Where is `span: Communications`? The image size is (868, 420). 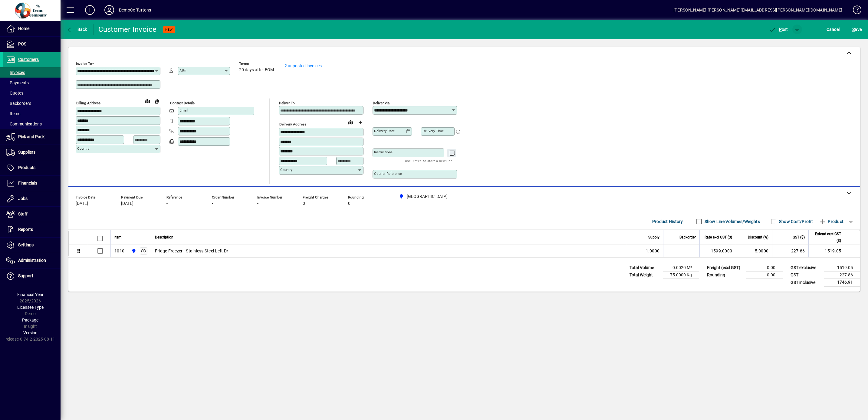 span: Communications is located at coordinates (24, 124).